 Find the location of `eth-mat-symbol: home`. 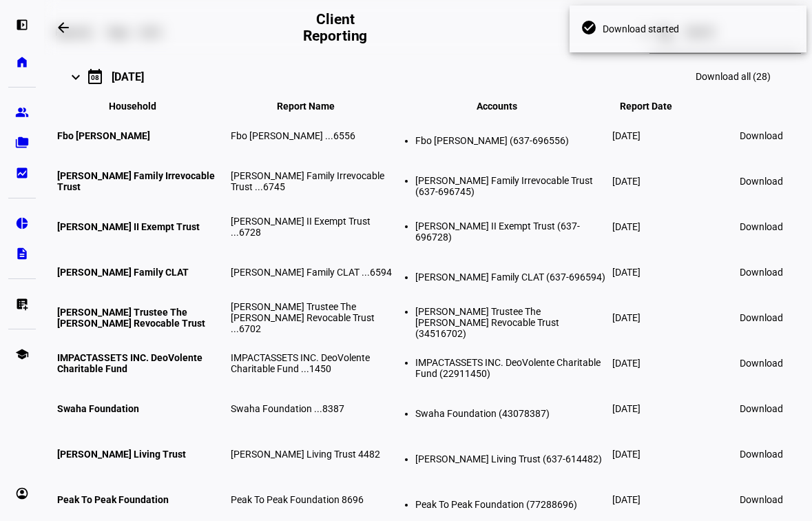

eth-mat-symbol: home is located at coordinates (22, 62).